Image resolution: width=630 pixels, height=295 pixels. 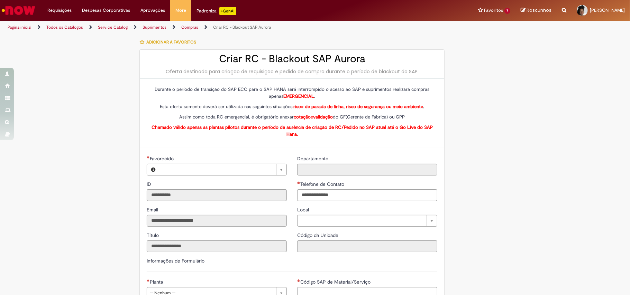 What do you see at coordinates (292, 131) in the screenshot?
I see `strong: Chamado válido apenas as plantas pilotos durante o período de ausência de criação de RC/Pedido no...` at bounding box center [292, 131].